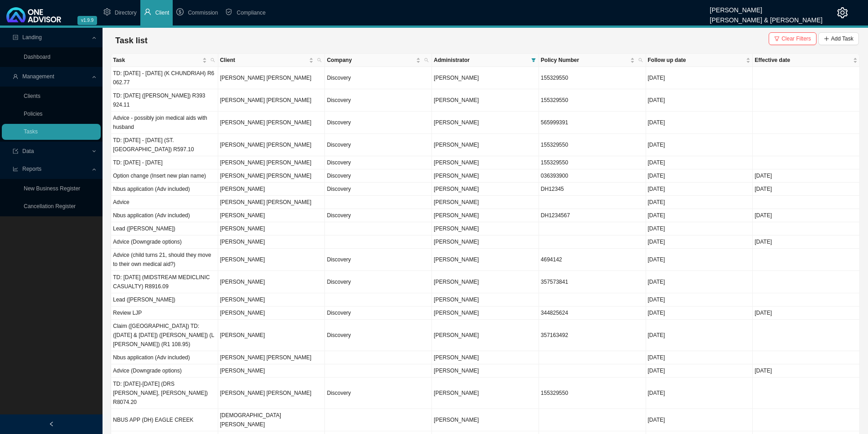  What do you see at coordinates (593, 122) in the screenshot?
I see `td: 565999391` at bounding box center [593, 122].